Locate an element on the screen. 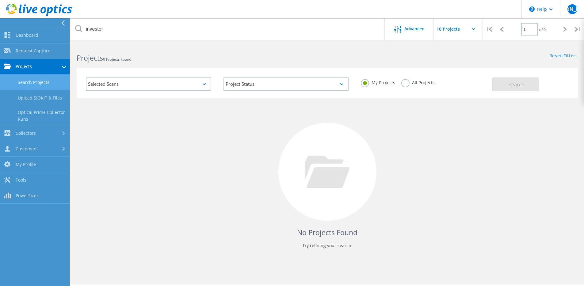 This screenshot has height=286, width=584. div: Project Status is located at coordinates (286, 84).